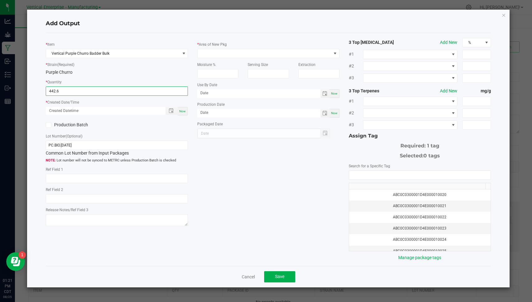 This screenshot has width=532, height=302. I want to click on strong: mg/g, so click(476, 91).